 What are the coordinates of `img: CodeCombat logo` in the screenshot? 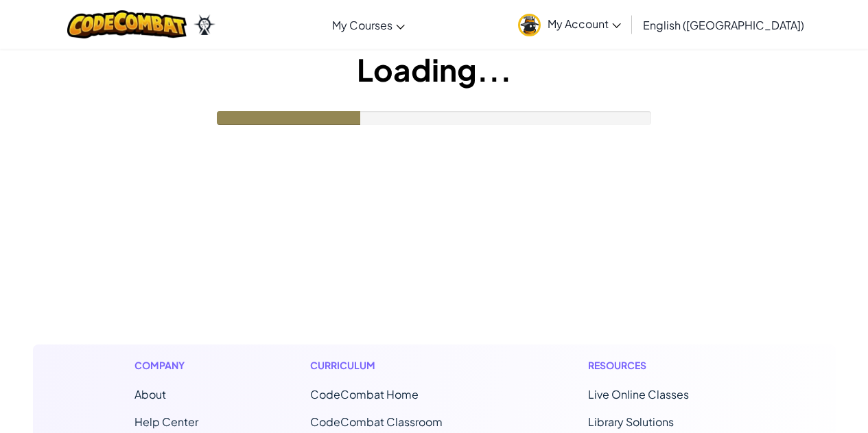 It's located at (127, 24).